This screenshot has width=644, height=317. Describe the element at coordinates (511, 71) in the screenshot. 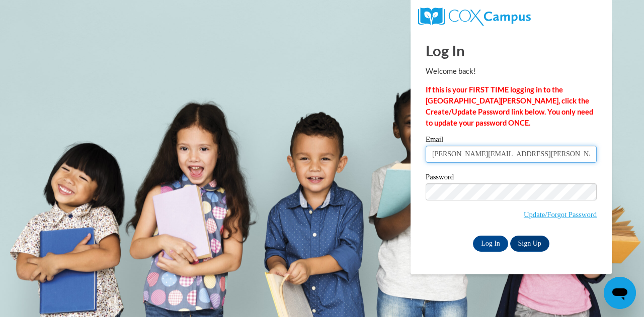

I see `p: Welcome back!` at that location.